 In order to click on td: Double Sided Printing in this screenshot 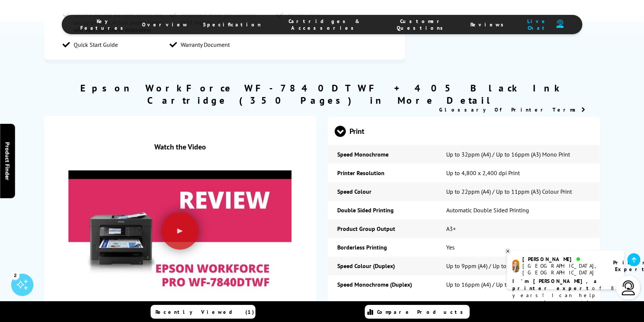, I will do `click(382, 210)`.